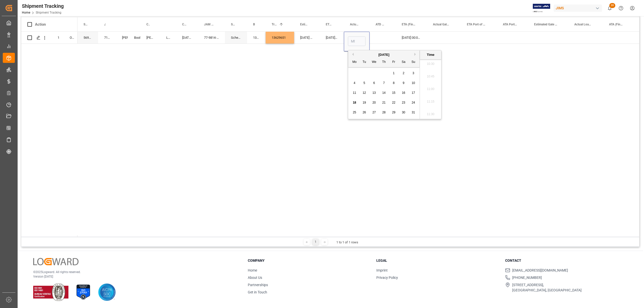 This screenshot has width=644, height=308. Describe the element at coordinates (413, 83) in the screenshot. I see `span: 10` at that location.